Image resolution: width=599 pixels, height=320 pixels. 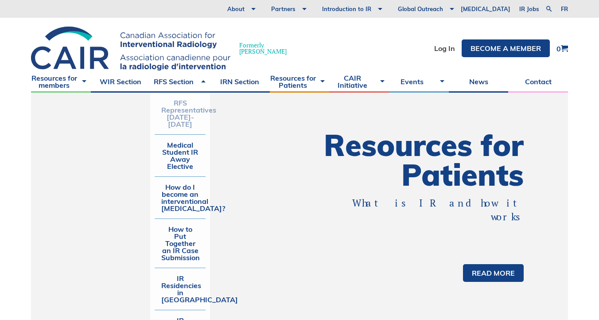 What do you see at coordinates (427, 210) in the screenshot?
I see `p: What is IR and how it works` at bounding box center [427, 210].